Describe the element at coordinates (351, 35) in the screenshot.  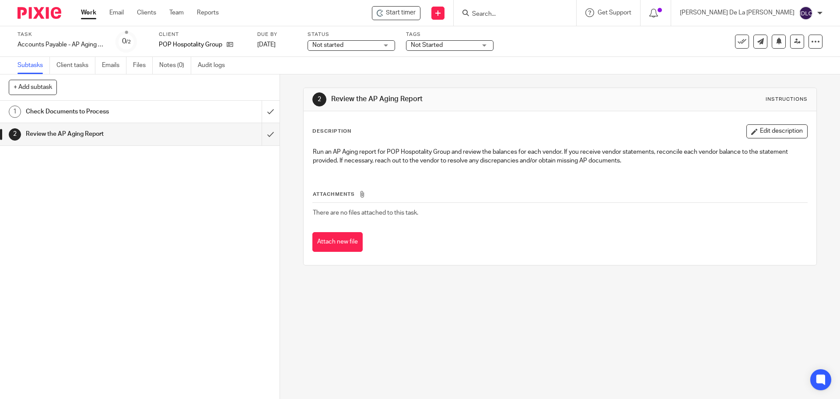
I see `label: Status` at that location.